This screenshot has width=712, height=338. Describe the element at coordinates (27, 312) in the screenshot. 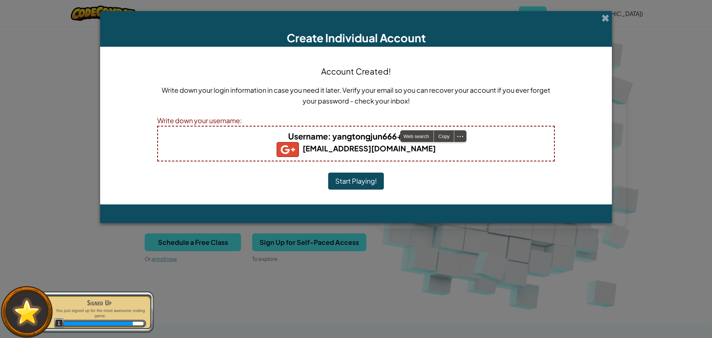

I see `img: default.png` at that location.